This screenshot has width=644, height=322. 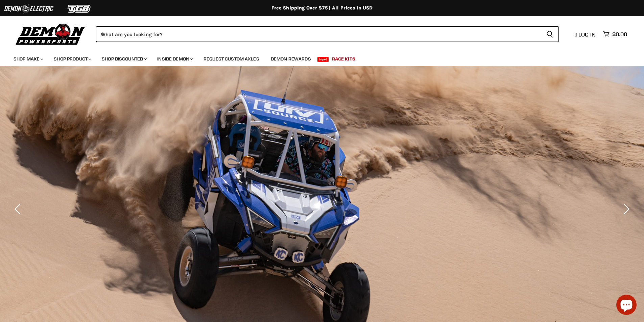 I want to click on ul: Main menu, so click(x=317, y=58).